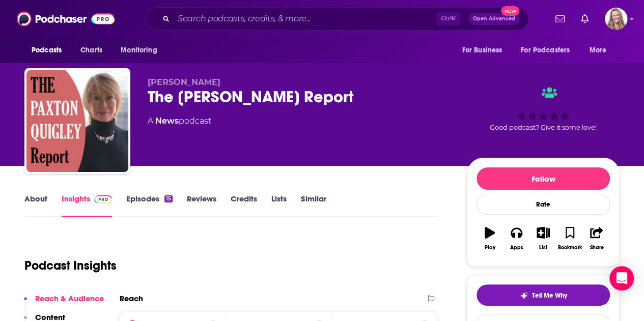  Describe the element at coordinates (570, 248) in the screenshot. I see `div: Bookmark` at that location.